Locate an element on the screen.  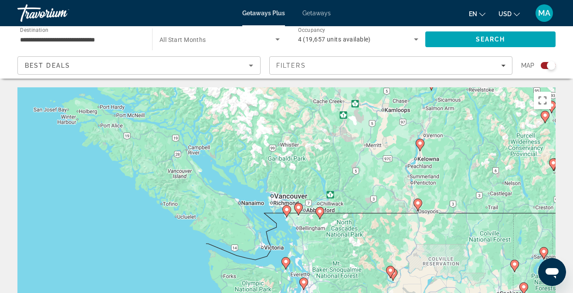
span: Best Deals is located at coordinates (48, 65).